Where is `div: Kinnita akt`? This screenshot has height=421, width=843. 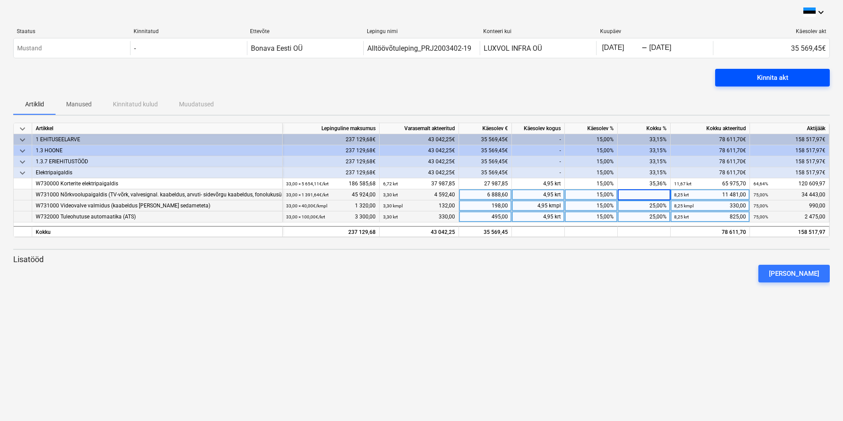 div: Kinnita akt is located at coordinates (773, 78).